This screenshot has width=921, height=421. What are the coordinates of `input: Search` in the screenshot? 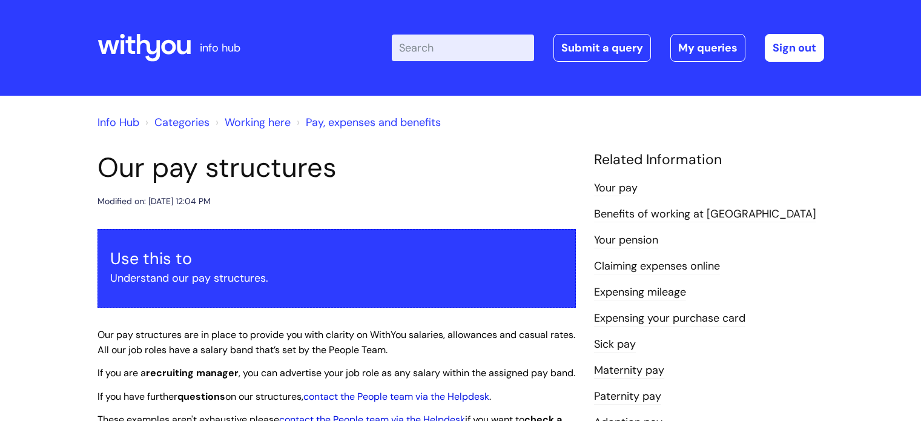 It's located at (462, 48).